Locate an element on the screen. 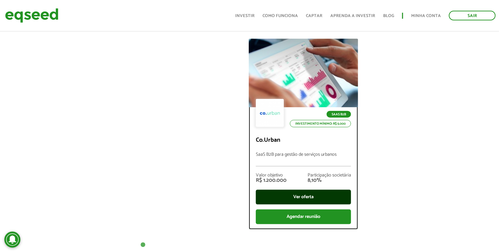 This screenshot has height=252, width=499. div: Valor objetivo is located at coordinates (271, 175).